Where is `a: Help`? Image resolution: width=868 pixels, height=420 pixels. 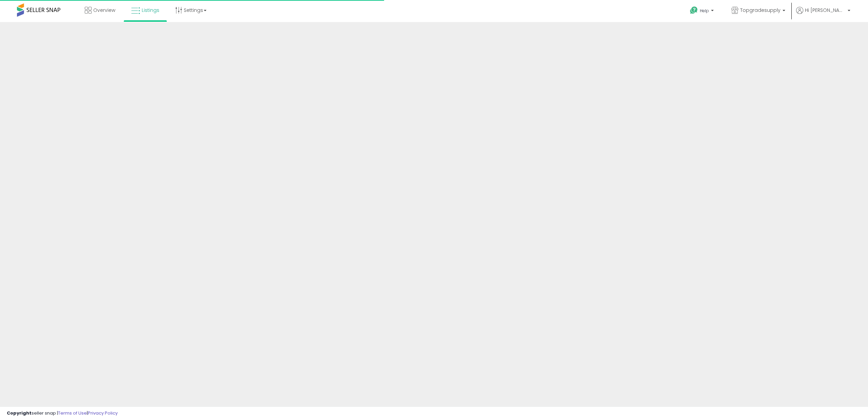 a: Help is located at coordinates (703, 12).